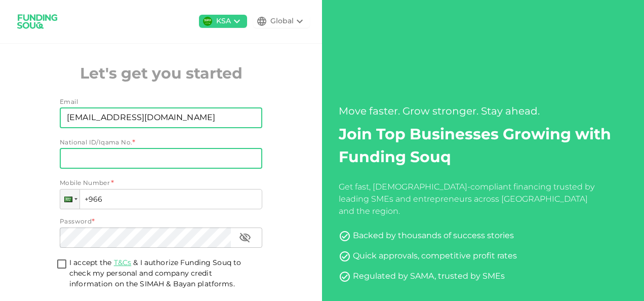 The height and width of the screenshot is (301, 644). I want to click on span: termsConditionsForInvestmentsAccepted, so click(62, 265).